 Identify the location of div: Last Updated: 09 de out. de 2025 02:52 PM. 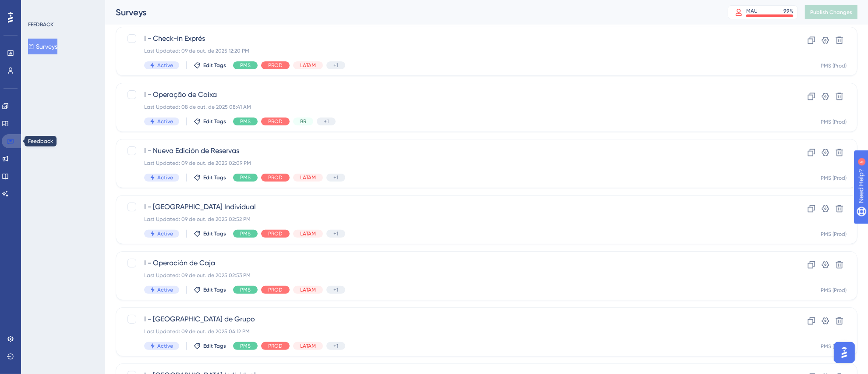
(451, 219).